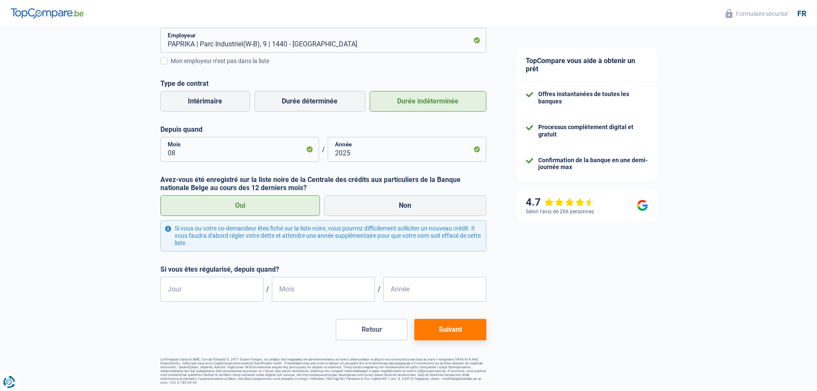 The image size is (817, 391). What do you see at coordinates (240, 206) in the screenshot?
I see `label: Oui` at bounding box center [240, 206].